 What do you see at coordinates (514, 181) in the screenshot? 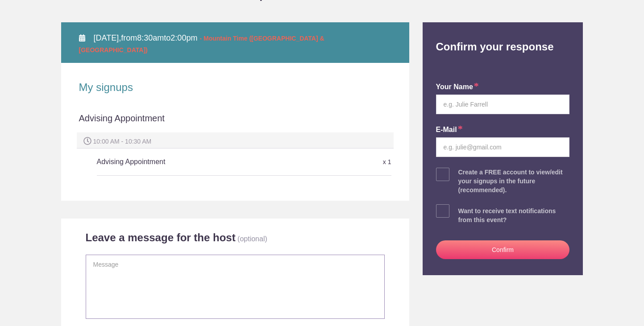
I see `div: Create a FREE account to view/edit your signups in the future (recommended).` at bounding box center [514, 181].